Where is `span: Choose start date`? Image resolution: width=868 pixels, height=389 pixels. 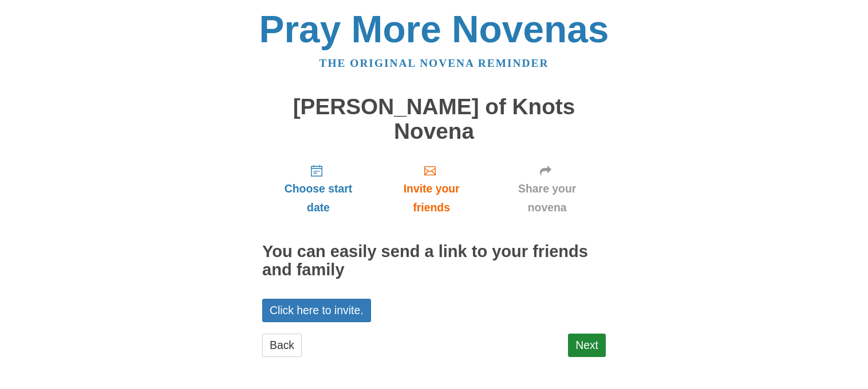
span: Choose start date is located at coordinates (318, 198).